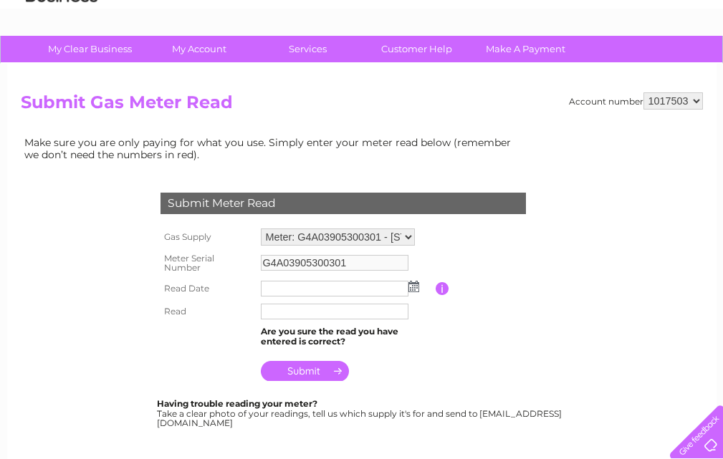  I want to click on a: Water, so click(484, 66).